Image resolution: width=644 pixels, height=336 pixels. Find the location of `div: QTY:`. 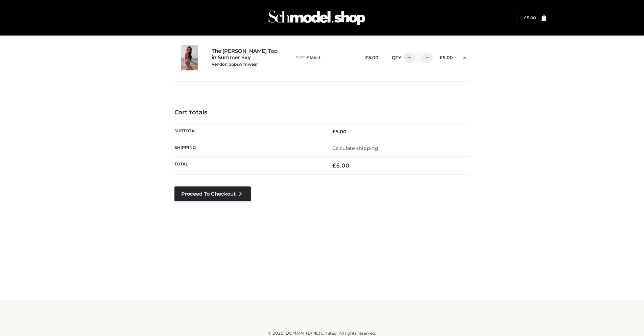

div: QTY: is located at coordinates (407, 57).